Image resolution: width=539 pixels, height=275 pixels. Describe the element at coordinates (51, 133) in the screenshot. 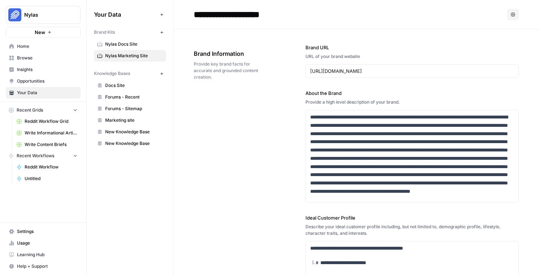

I see `span: Write Informational Article (Copy)` at that location.